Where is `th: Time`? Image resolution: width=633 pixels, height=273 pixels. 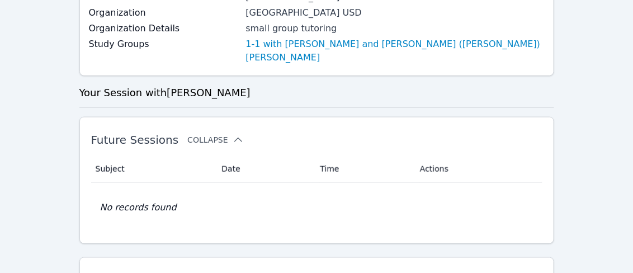
th: Time is located at coordinates (363, 169).